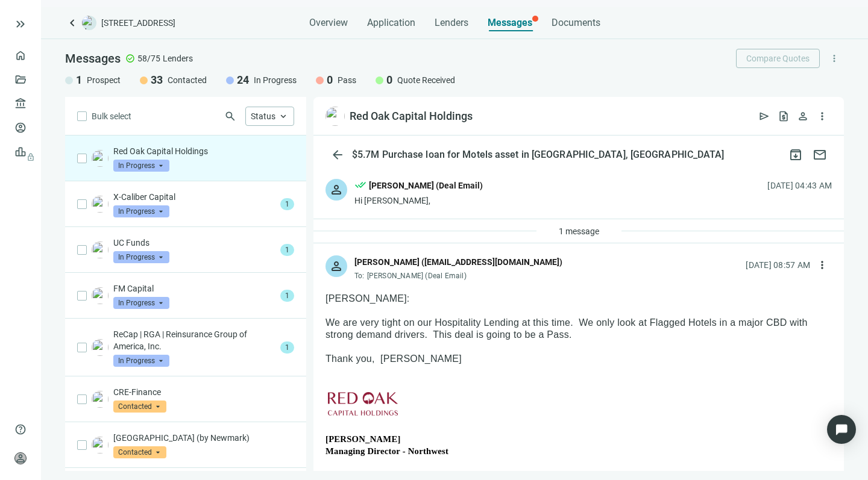 The image size is (868, 480). What do you see at coordinates (820, 155) in the screenshot?
I see `span: mail` at bounding box center [820, 155].